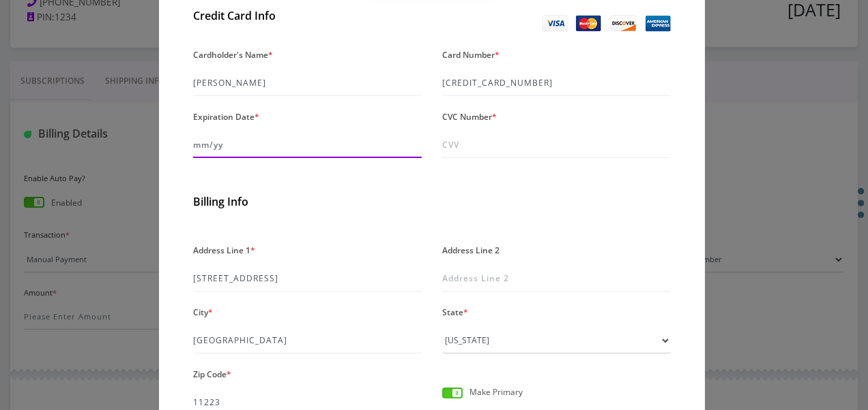 Image resolution: width=868 pixels, height=410 pixels. I want to click on input: Please Enter Card New Number, so click(556, 83).